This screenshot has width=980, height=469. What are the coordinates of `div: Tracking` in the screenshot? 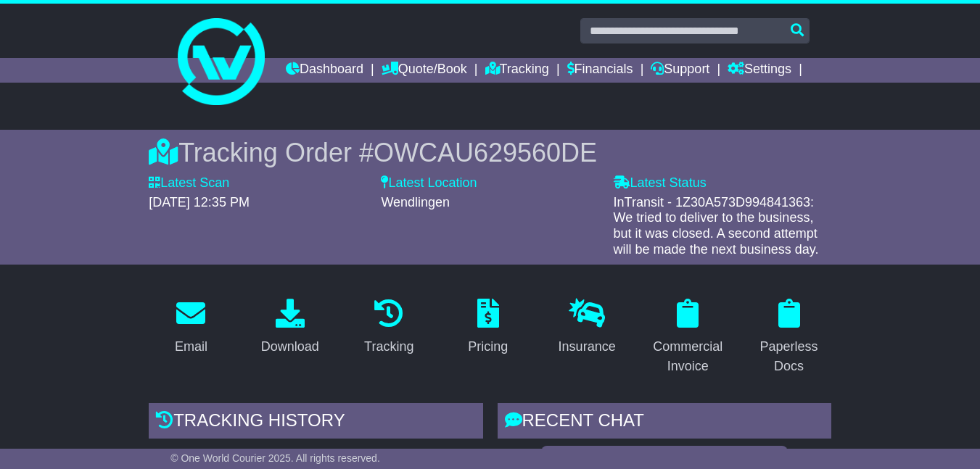 It's located at (389, 347).